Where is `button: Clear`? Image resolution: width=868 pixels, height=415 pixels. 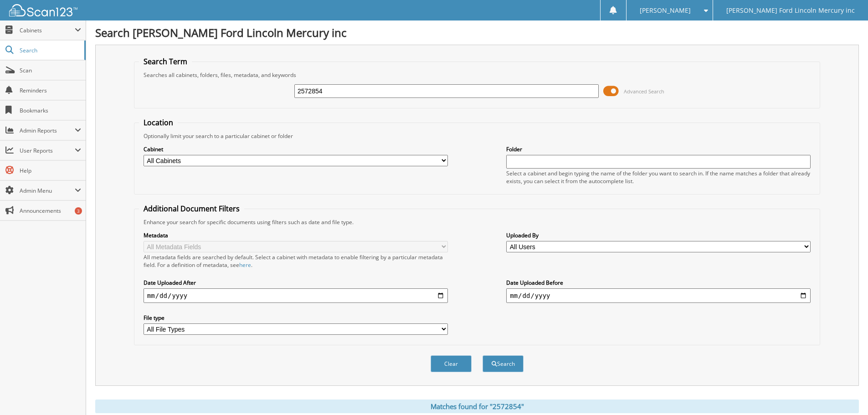
button: Clear is located at coordinates (451, 364).